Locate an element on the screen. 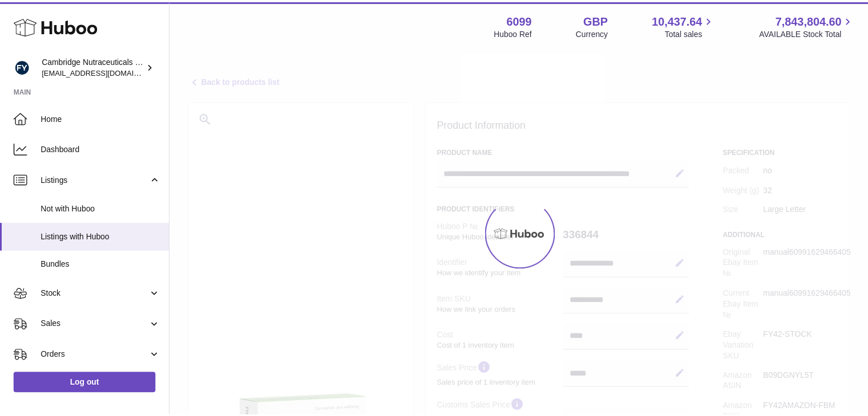 This screenshot has width=868, height=416. span: 7,843,804.60 is located at coordinates (816, 19).